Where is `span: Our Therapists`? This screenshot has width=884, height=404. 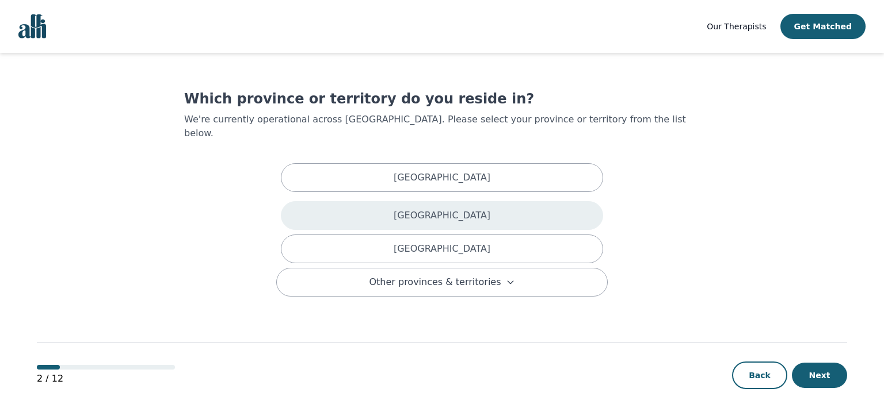 span: Our Therapists is located at coordinates (736, 26).